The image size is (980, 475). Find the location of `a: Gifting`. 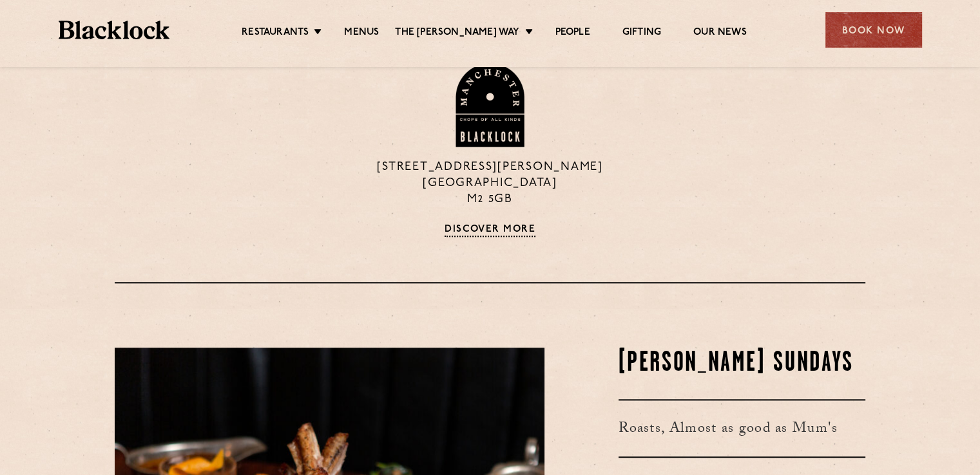

a: Gifting is located at coordinates (642, 34).